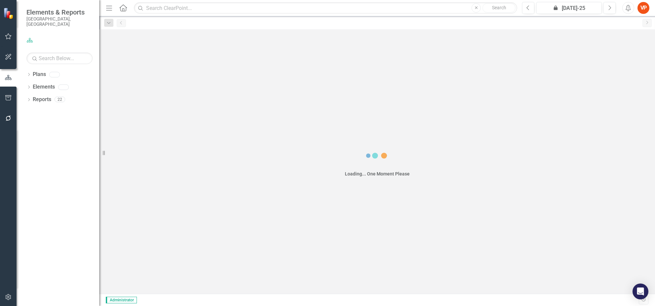  Describe the element at coordinates (44, 87) in the screenshot. I see `a: Elements` at that location.